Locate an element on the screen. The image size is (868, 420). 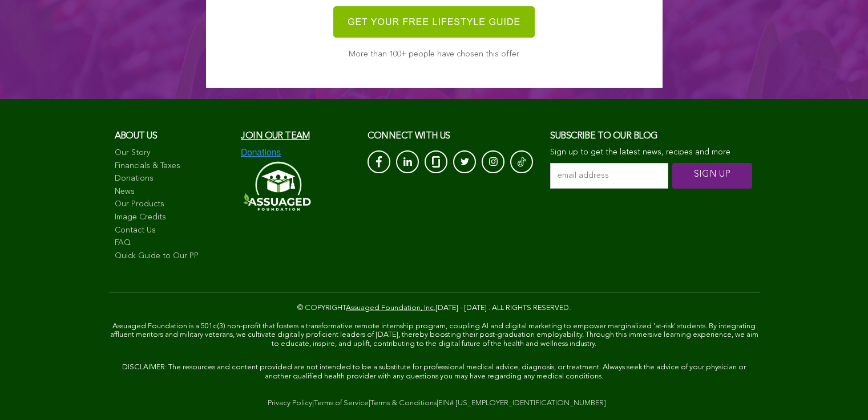
a: Financials & Taxes is located at coordinates (172, 167).